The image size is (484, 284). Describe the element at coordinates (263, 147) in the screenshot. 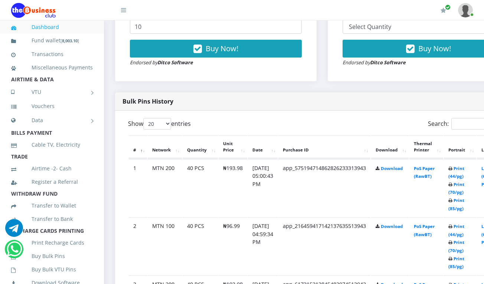

I see `th: Date: activate to sort column ascending` at that location.